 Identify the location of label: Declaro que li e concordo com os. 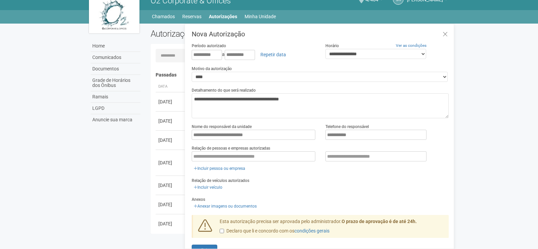
(275, 231).